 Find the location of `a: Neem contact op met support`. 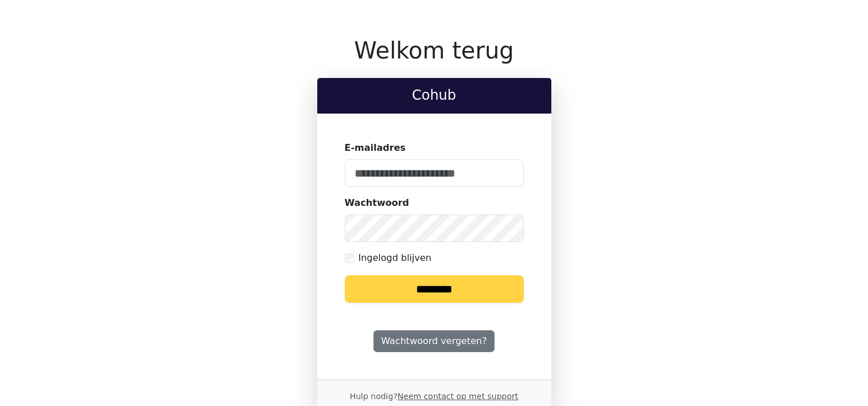

a: Neem contact op met support is located at coordinates (458, 396).